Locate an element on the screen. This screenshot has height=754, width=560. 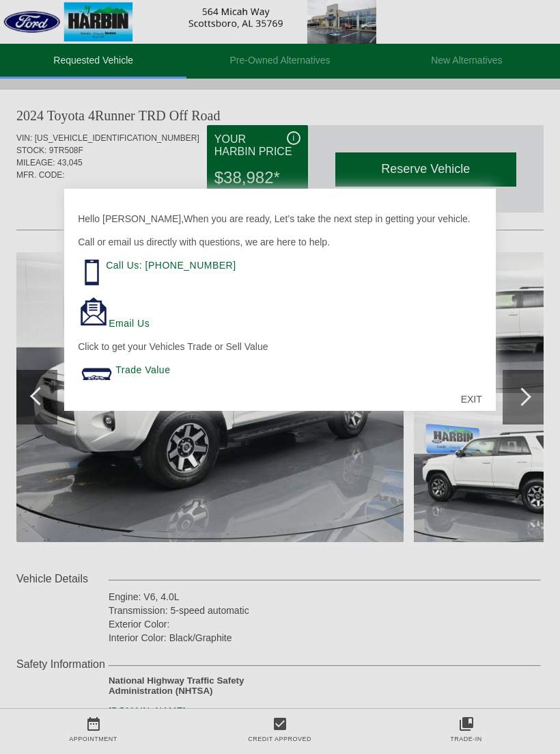
p: Click to get your Vehicles Trade or Sell Value is located at coordinates (280, 347).